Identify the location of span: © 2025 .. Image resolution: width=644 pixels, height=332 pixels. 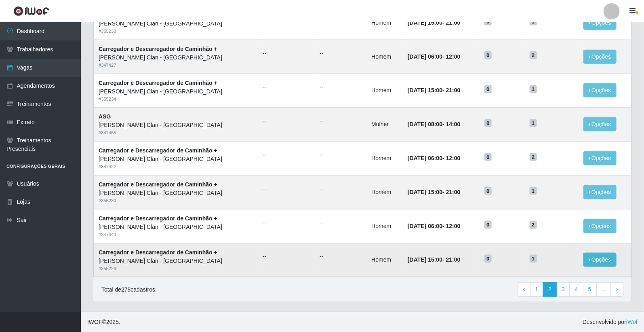
(104, 322).